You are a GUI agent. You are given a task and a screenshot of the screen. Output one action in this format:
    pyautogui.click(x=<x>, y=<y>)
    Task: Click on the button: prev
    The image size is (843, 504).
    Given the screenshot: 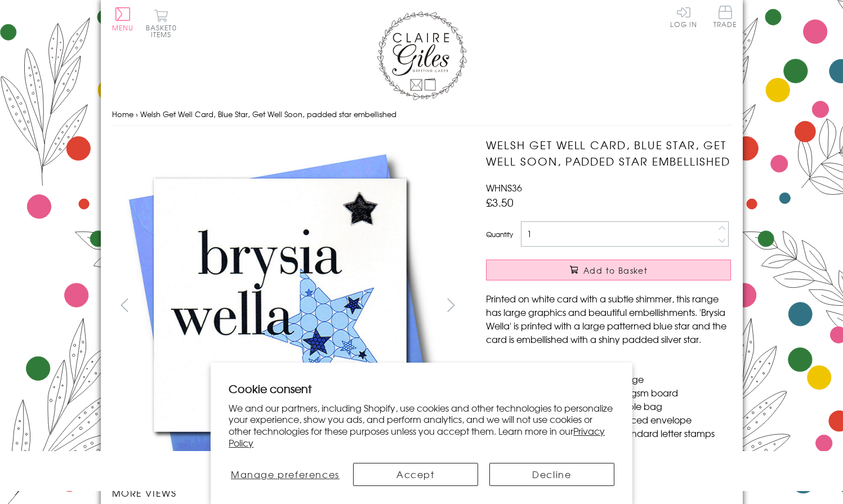 What is the action you would take?
    pyautogui.click(x=125, y=305)
    